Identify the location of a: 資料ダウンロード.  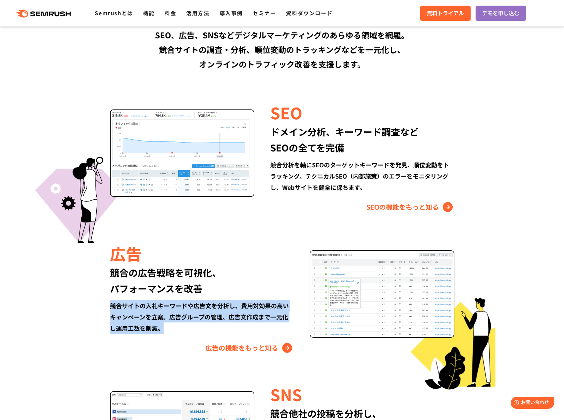
(309, 13).